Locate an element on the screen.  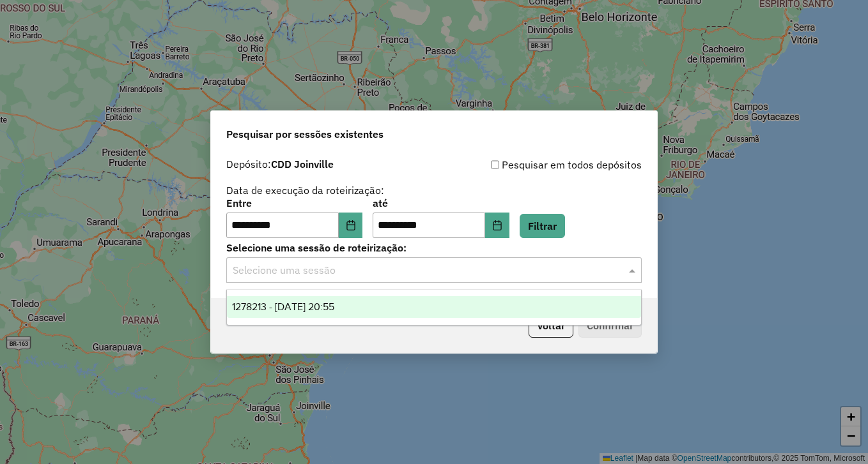
strong: CDD Joinville is located at coordinates (302, 164).